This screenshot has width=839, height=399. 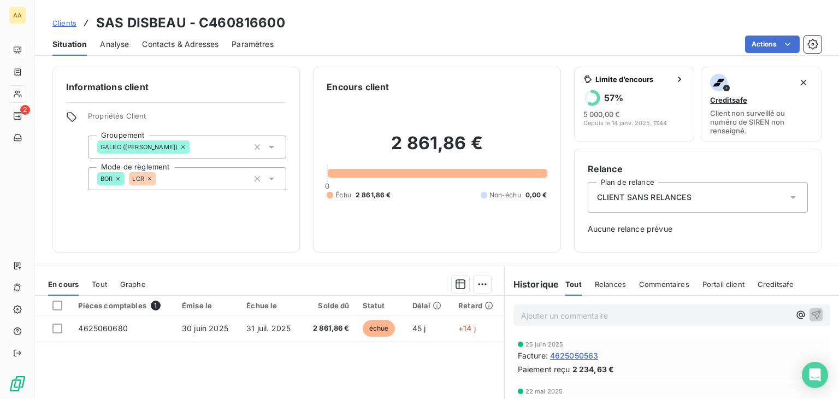 What do you see at coordinates (208, 305) in the screenshot?
I see `div: Émise le` at bounding box center [208, 305].